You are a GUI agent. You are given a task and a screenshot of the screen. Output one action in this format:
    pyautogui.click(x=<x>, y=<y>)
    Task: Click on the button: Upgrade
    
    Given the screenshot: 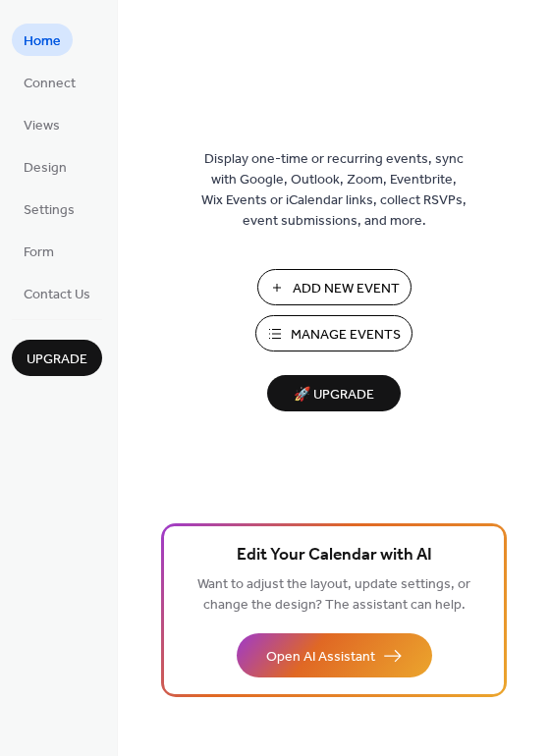 What is the action you would take?
    pyautogui.click(x=57, y=357)
    